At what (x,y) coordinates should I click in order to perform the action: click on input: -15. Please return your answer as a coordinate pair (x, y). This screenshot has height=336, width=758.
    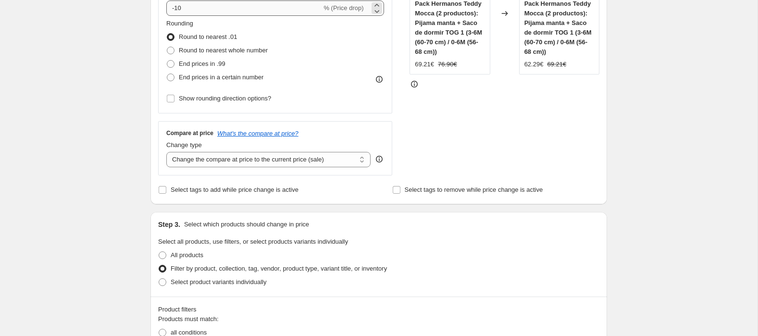
    Looking at the image, I should click on (244, 8).